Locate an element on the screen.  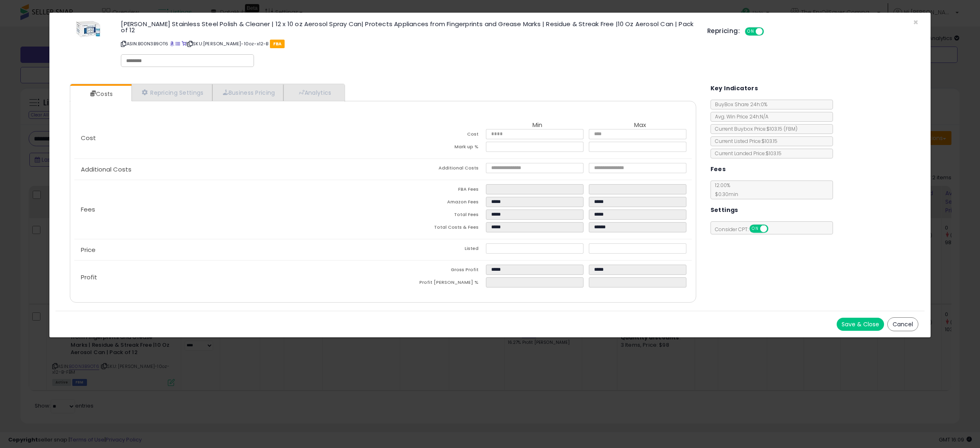
td: Listed is located at coordinates (434, 249).